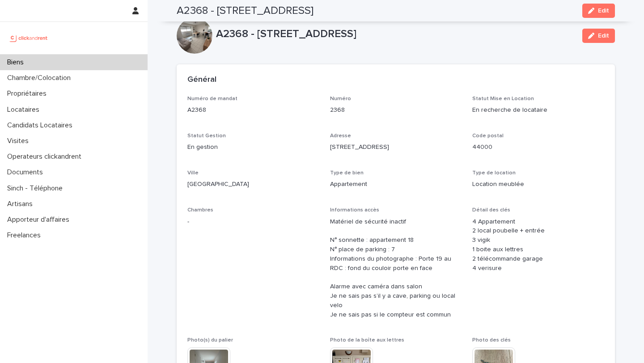  What do you see at coordinates (341, 135) in the screenshot?
I see `span: Adresse` at bounding box center [341, 135].